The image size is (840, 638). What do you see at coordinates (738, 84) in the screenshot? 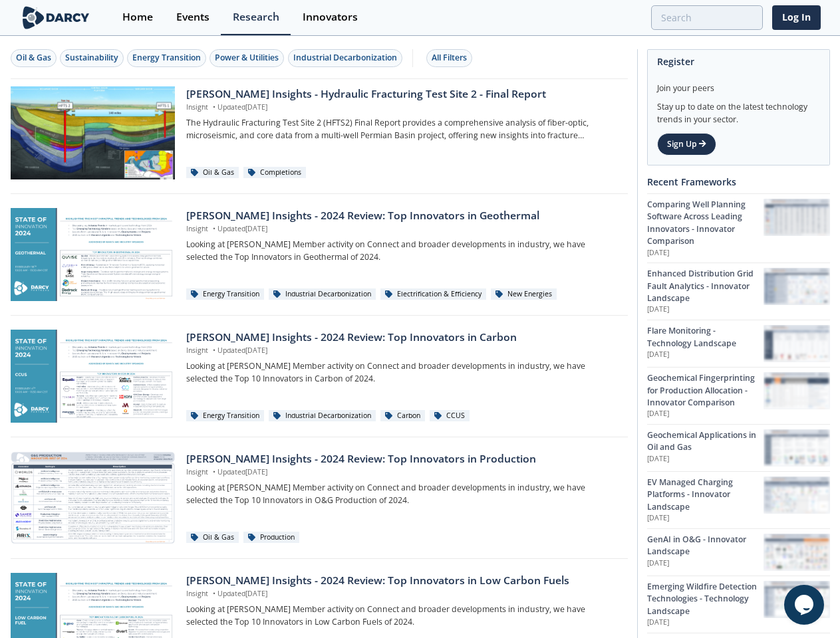
I see `div: Join your peers` at bounding box center [738, 84].